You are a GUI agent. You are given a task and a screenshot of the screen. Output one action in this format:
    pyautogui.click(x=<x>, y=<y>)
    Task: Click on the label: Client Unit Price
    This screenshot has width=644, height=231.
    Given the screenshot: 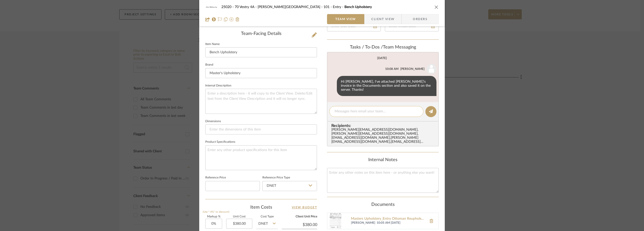 What is the action you would take?
    pyautogui.click(x=299, y=217)
    